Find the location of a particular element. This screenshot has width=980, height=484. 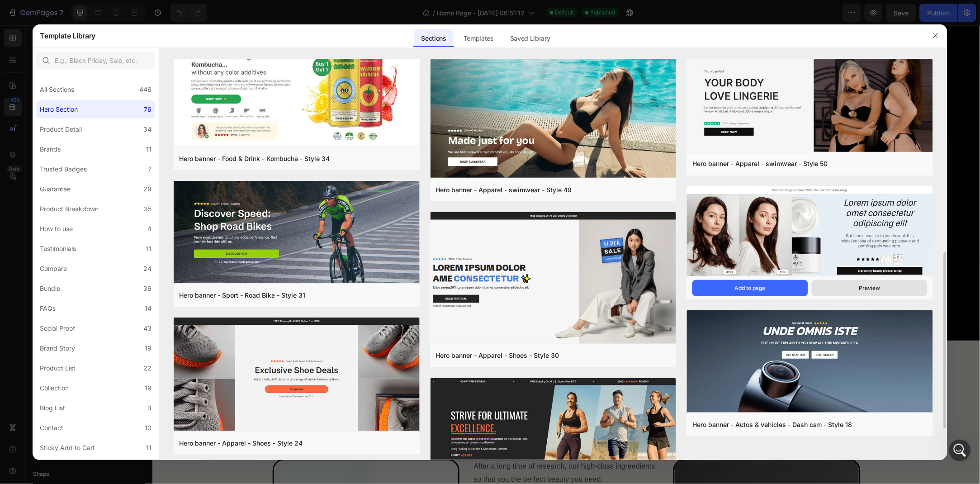

img: hr50.png is located at coordinates (810, 102).